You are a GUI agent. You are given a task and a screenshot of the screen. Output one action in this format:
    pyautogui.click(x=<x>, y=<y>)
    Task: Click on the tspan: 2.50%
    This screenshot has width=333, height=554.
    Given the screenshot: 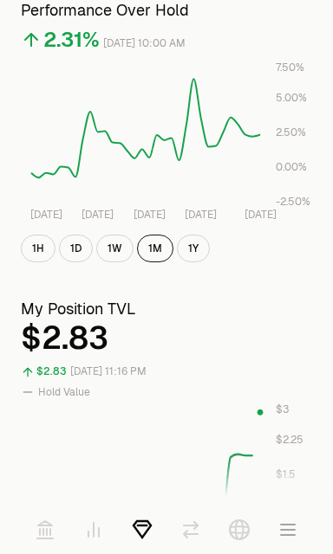 What is the action you would take?
    pyautogui.click(x=290, y=133)
    